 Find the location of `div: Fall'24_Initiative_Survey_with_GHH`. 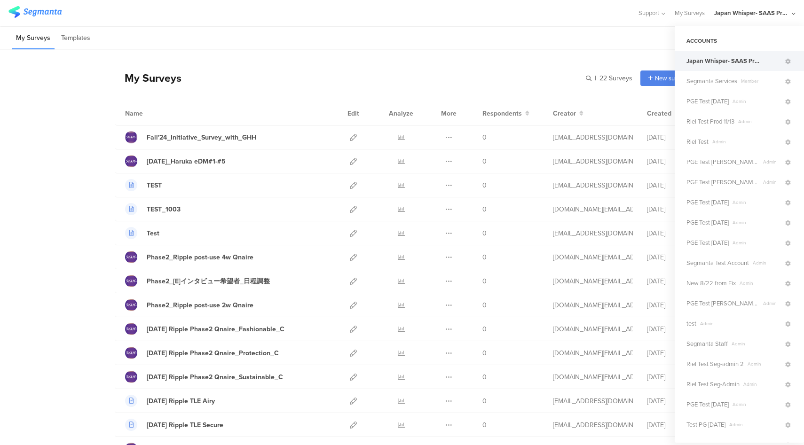

div: Fall'24_Initiative_Survey_with_GHH is located at coordinates (201, 137).